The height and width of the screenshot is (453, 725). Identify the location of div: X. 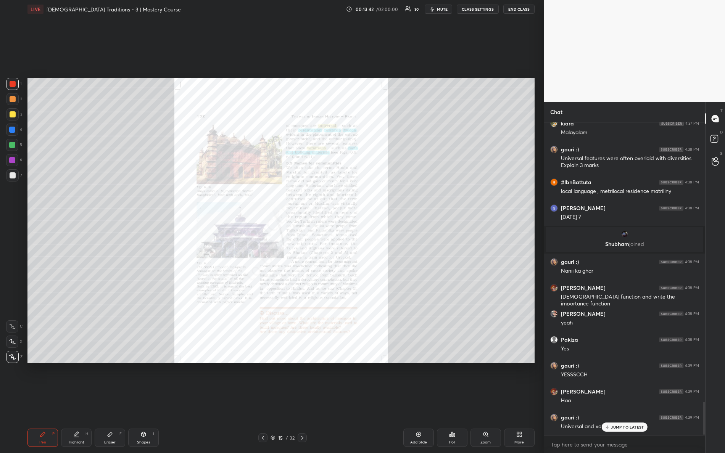
(14, 342).